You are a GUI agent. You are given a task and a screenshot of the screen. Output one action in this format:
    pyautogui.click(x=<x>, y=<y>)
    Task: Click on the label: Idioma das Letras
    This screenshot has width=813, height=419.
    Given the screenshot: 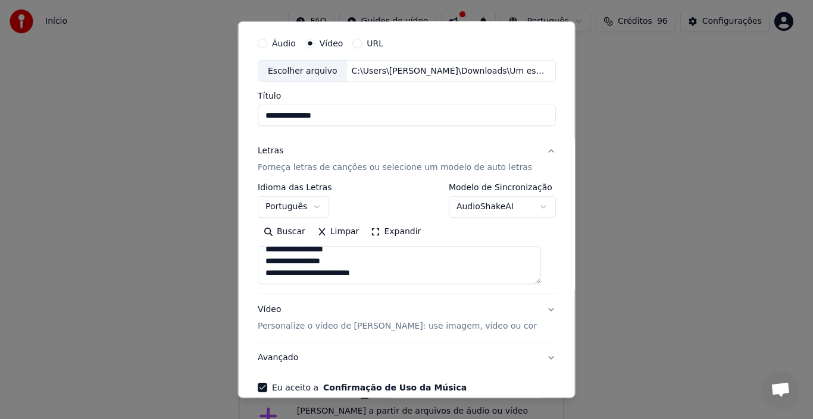 What is the action you would take?
    pyautogui.click(x=295, y=187)
    